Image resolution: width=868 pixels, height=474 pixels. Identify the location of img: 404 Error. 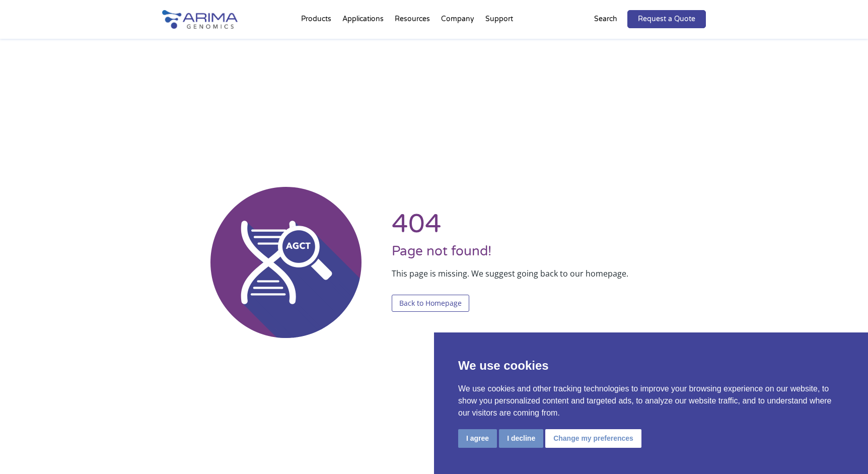
(286, 262).